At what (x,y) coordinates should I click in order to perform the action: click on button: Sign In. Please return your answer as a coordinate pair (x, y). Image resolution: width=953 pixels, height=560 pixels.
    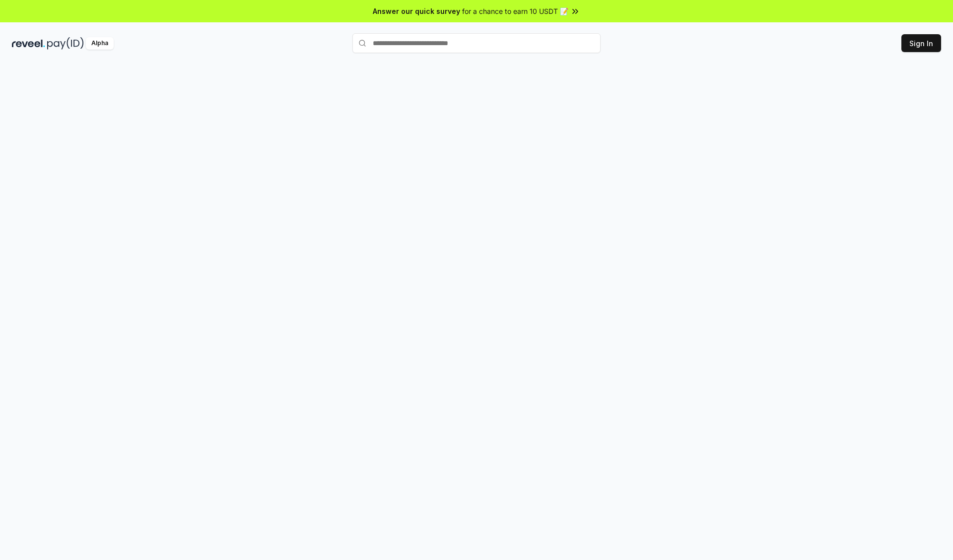
    Looking at the image, I should click on (922, 43).